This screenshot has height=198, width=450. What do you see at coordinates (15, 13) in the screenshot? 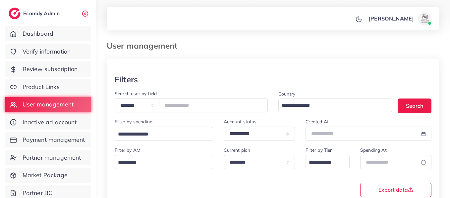
I see `img: logo` at bounding box center [15, 13].